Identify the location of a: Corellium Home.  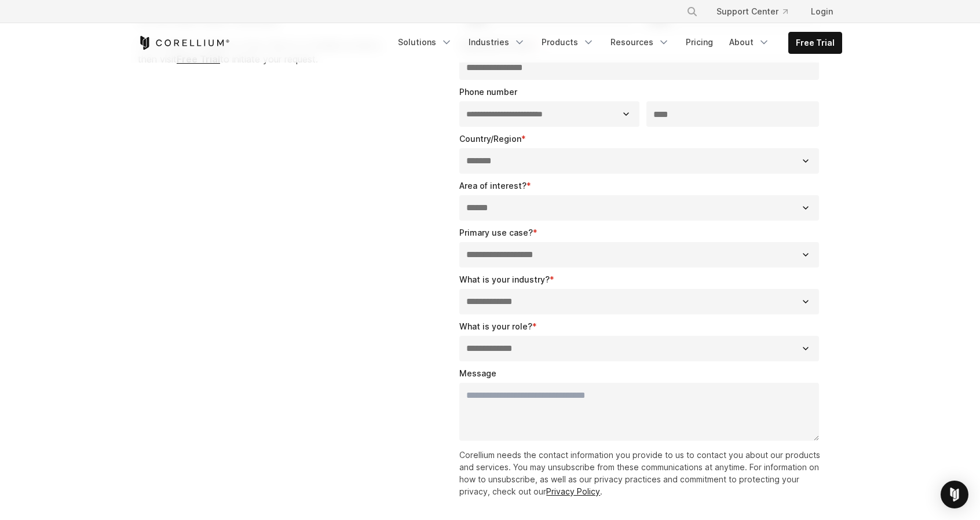
(183, 43).